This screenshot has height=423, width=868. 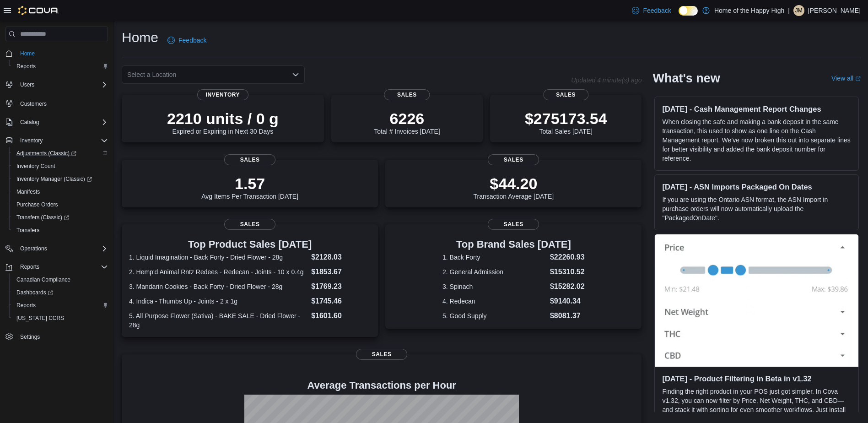 I want to click on p: $275173.54, so click(x=566, y=118).